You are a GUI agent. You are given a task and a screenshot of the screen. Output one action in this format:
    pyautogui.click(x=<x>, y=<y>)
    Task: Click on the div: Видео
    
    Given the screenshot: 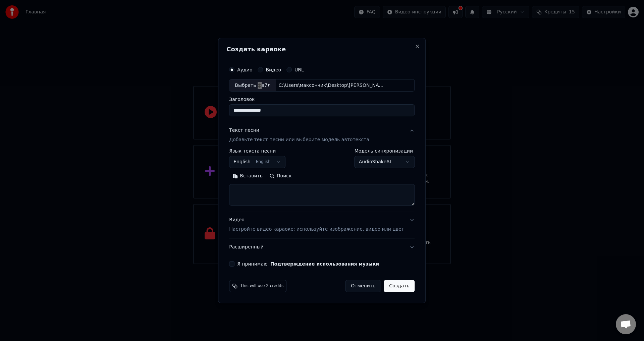 What is the action you would take?
    pyautogui.click(x=316, y=225)
    